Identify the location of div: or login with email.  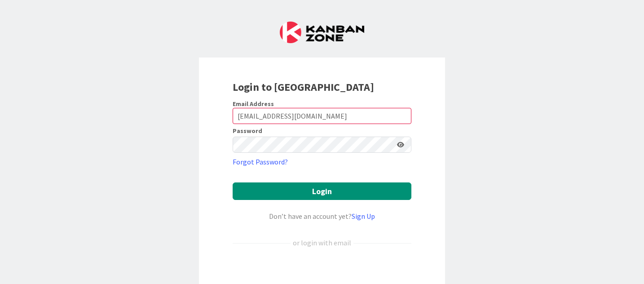
(322, 242).